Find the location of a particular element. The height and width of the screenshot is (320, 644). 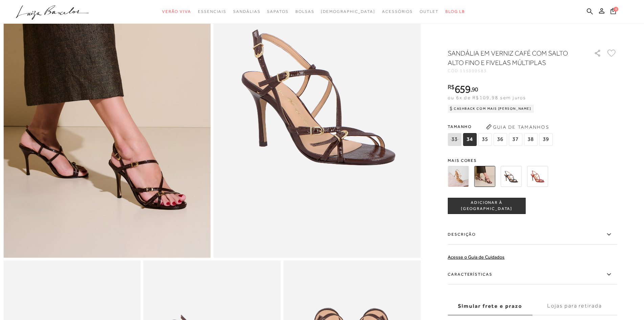

span: Acessórios is located at coordinates (397, 11).